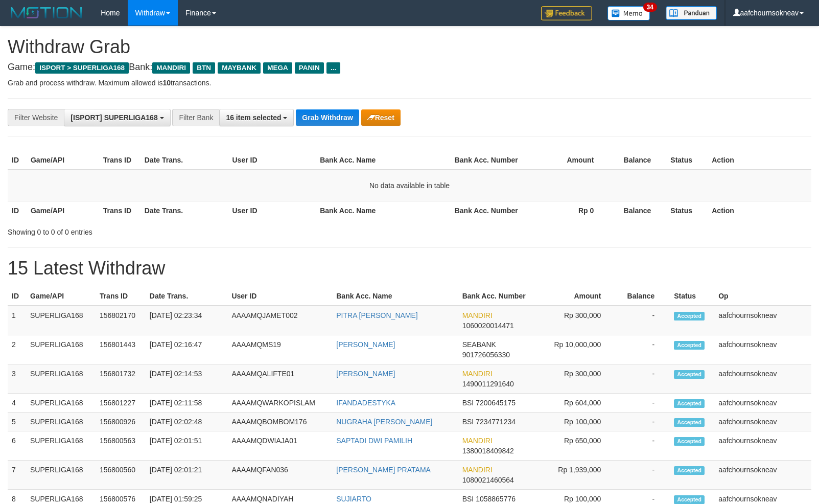 This screenshot has height=504, width=819. Describe the element at coordinates (46, 13) in the screenshot. I see `img: MOTION_logo.png` at that location.